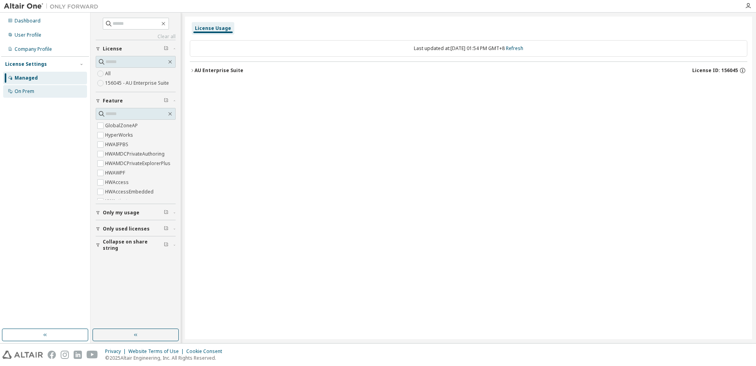 This screenshot has width=756, height=366. What do you see at coordinates (135, 245) in the screenshot?
I see `button: Collapse on share string` at bounding box center [135, 245].